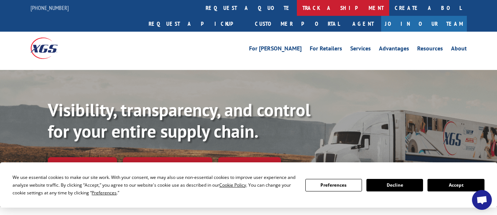 This screenshot has height=215, width=497. What do you see at coordinates (233, 185) in the screenshot?
I see `span: Cookie Policy` at bounding box center [233, 185].